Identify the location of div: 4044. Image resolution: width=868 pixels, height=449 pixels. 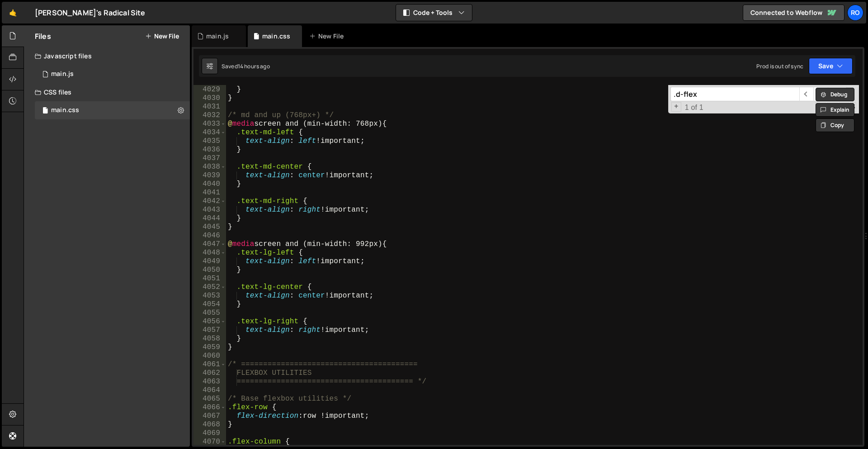
(210, 219).